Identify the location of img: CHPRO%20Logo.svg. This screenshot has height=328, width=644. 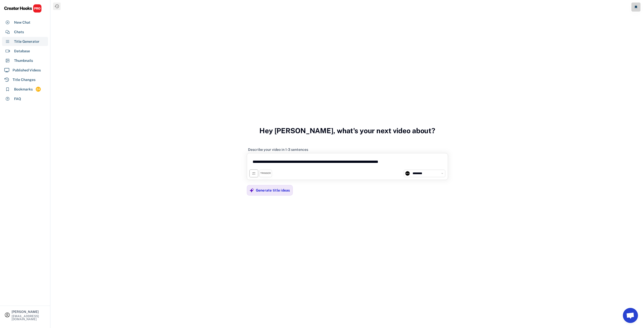
(23, 8).